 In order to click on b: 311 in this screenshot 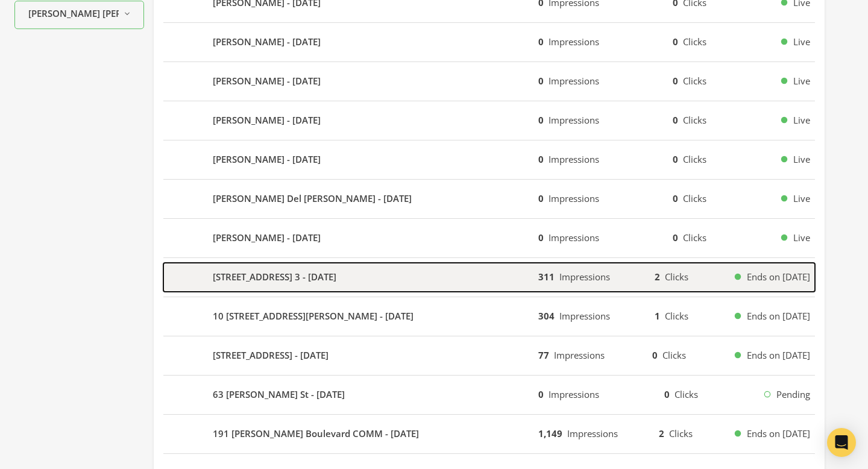, I will do `click(546, 276)`.